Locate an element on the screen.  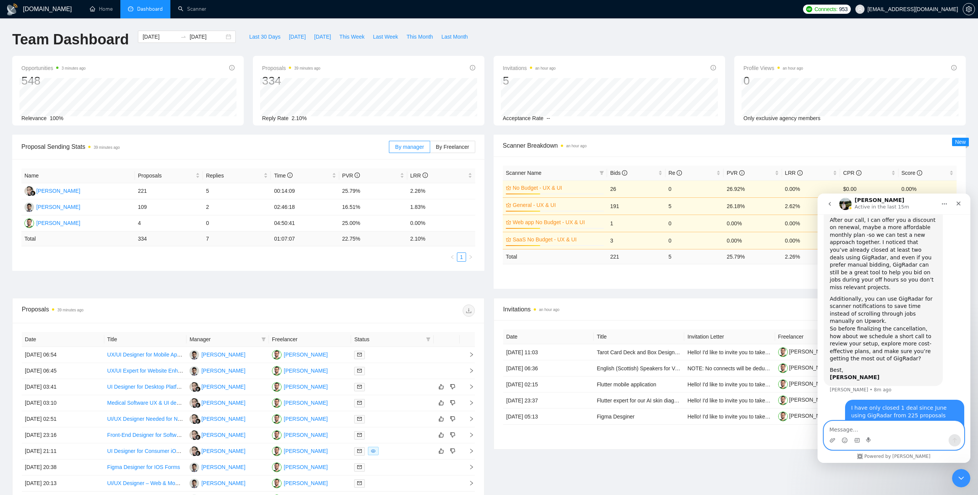
li: Previous Page is located at coordinates (453, 257).